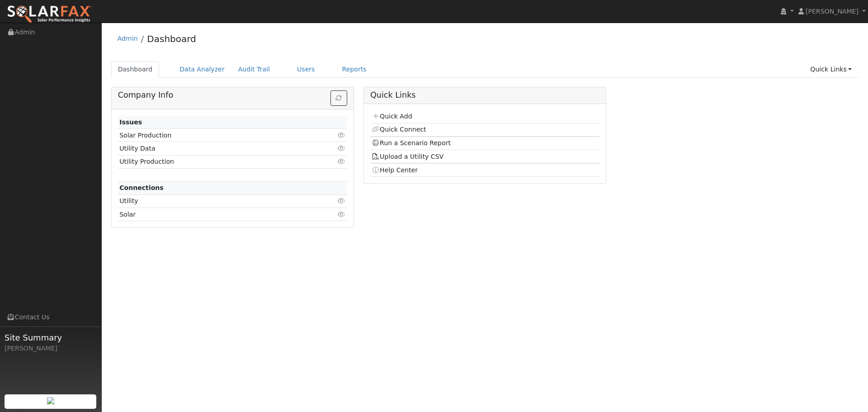 Image resolution: width=868 pixels, height=412 pixels. What do you see at coordinates (831, 69) in the screenshot?
I see `a: Quick Links` at bounding box center [831, 69].